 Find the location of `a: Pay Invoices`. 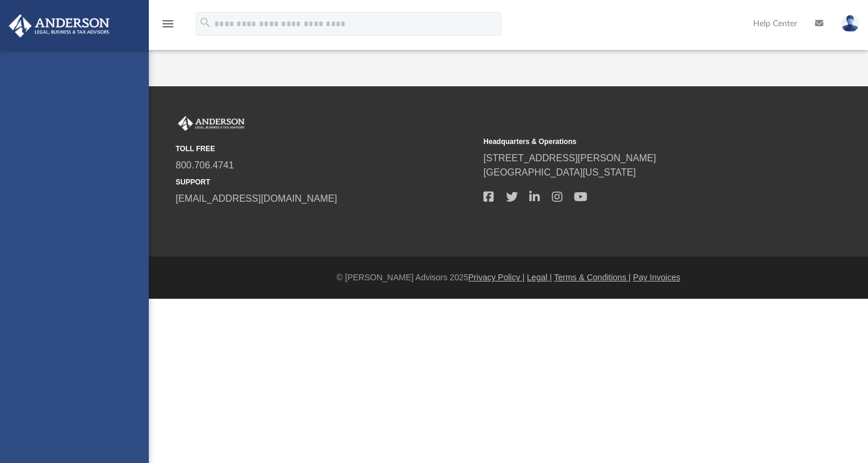

a: Pay Invoices is located at coordinates (656, 277).